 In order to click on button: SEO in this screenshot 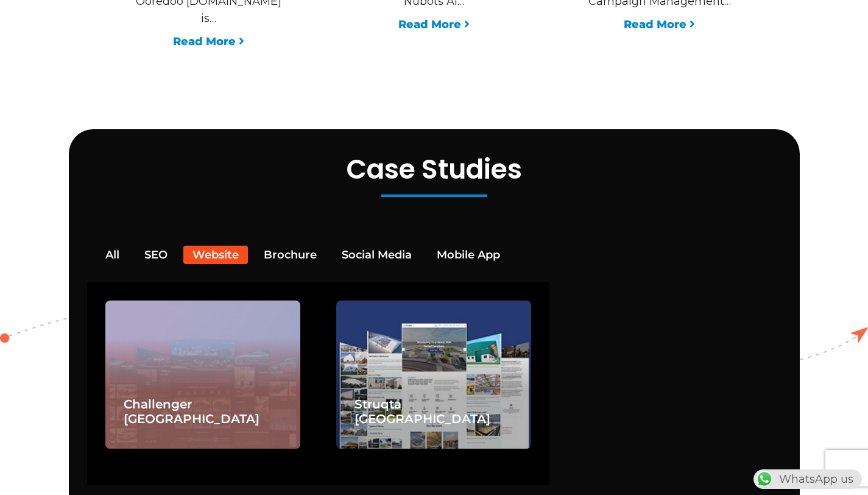, I will do `click(156, 255)`.